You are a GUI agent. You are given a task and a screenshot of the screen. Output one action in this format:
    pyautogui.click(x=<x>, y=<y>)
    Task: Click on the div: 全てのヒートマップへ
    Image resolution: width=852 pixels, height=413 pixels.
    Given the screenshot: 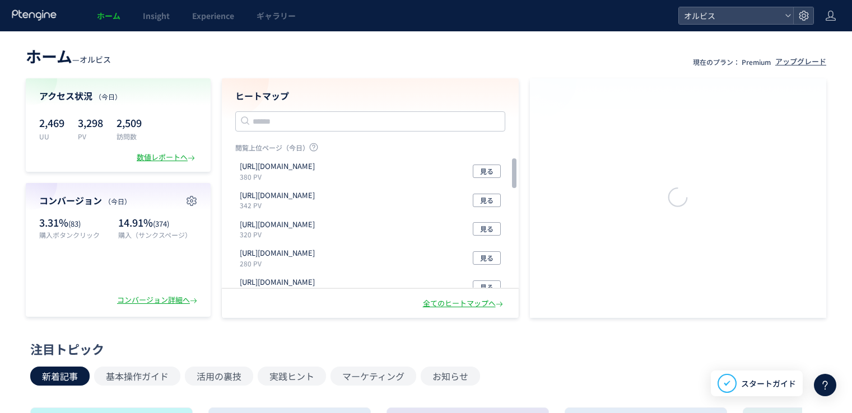 What is the action you would take?
    pyautogui.click(x=464, y=304)
    